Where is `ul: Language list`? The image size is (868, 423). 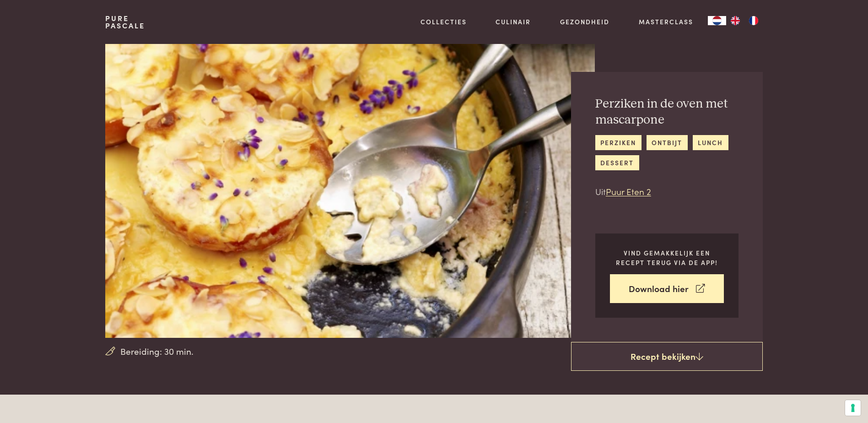 ul: Language list is located at coordinates (744, 21).